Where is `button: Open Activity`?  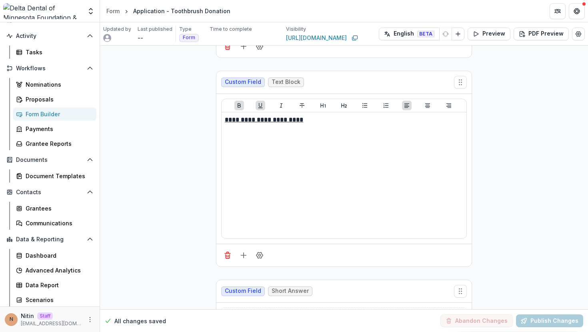 button: Open Activity is located at coordinates (50, 36).